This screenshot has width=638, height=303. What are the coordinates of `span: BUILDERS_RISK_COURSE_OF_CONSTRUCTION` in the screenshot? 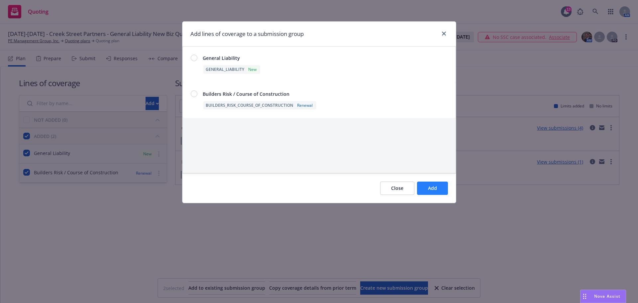 It's located at (249, 105).